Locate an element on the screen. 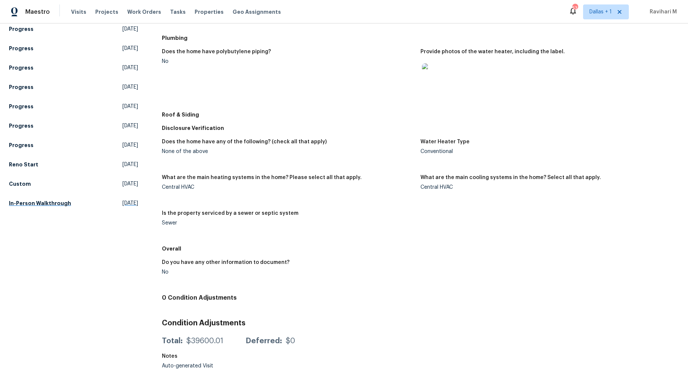  div: Auto-generated Visit is located at coordinates (239, 366).